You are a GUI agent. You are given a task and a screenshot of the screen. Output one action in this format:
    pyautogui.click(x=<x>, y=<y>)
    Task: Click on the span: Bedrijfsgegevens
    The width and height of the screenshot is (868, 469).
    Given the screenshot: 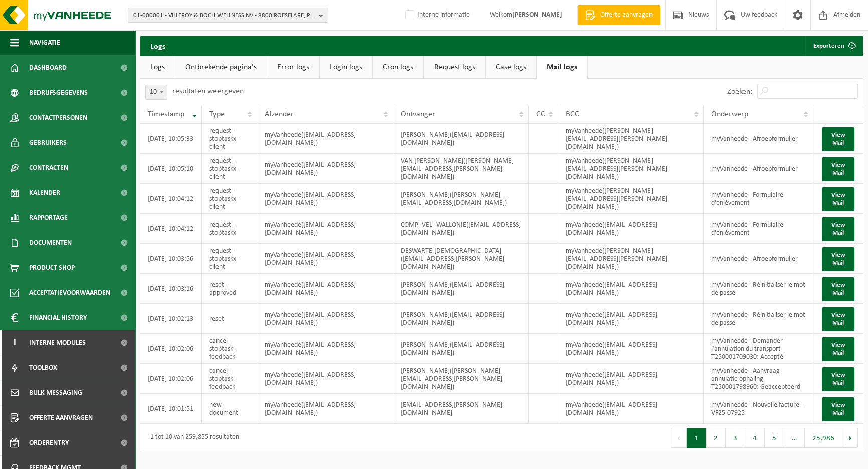 What is the action you would take?
    pyautogui.click(x=58, y=93)
    